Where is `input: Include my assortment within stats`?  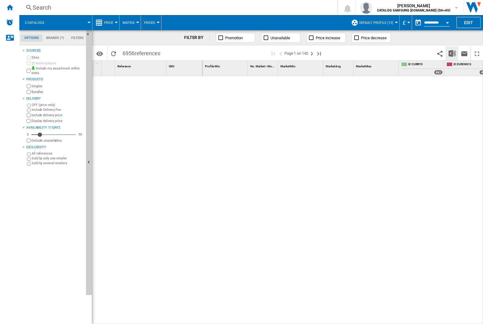
input: Include my assortment within stats is located at coordinates (28, 71).